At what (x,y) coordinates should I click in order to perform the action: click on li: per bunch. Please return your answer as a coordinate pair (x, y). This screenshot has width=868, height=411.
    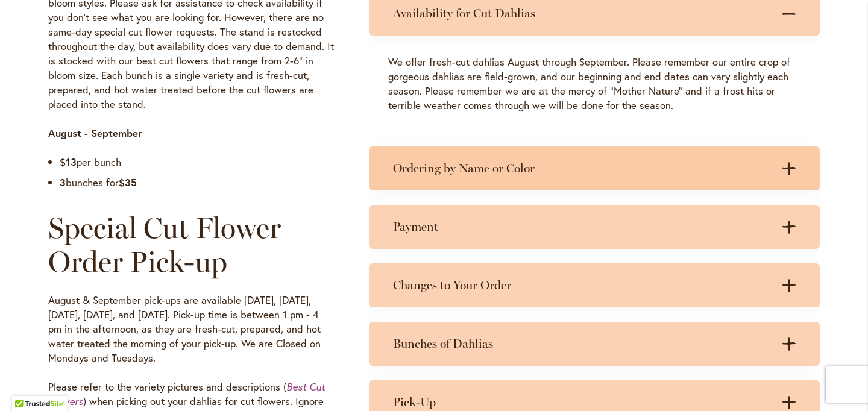
    Looking at the image, I should click on (196, 162).